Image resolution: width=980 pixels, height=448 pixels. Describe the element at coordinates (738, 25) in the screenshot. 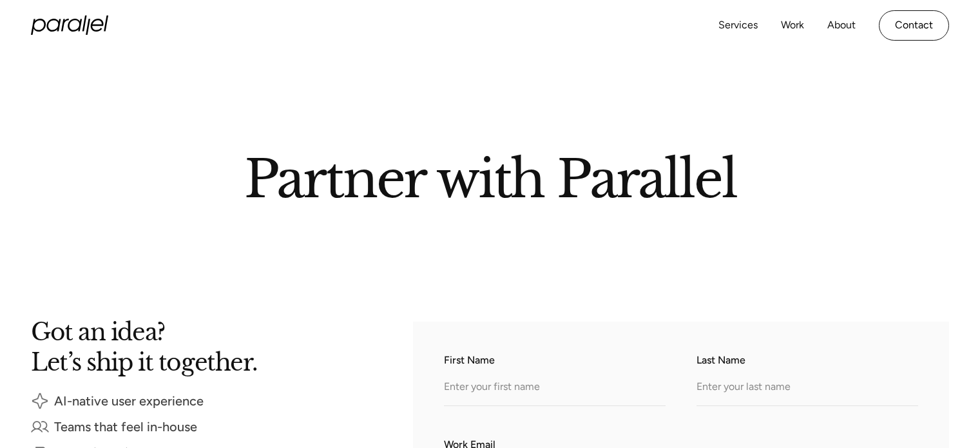

I see `a: Services` at that location.